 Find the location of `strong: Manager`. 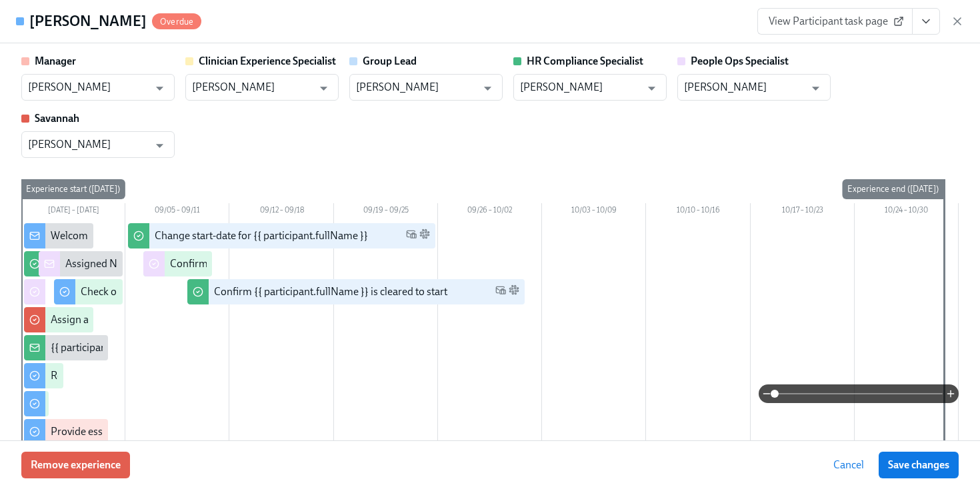

strong: Manager is located at coordinates (55, 61).